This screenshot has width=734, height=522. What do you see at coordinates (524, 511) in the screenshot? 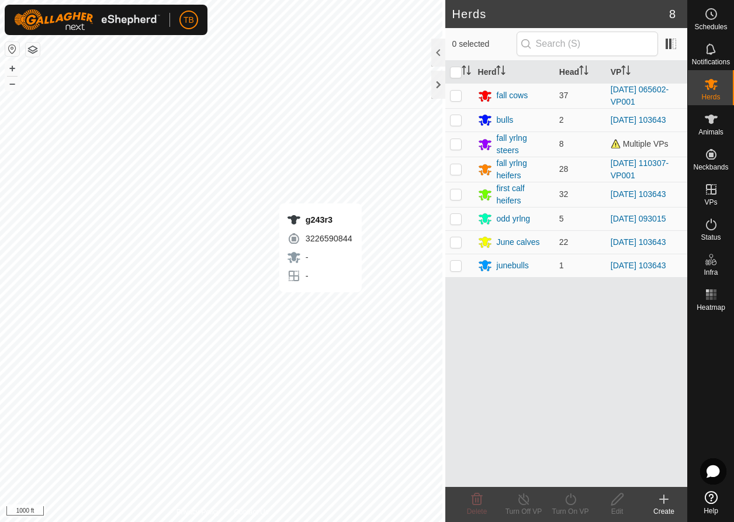
I see `div: Turn Off VP` at bounding box center [524, 511].